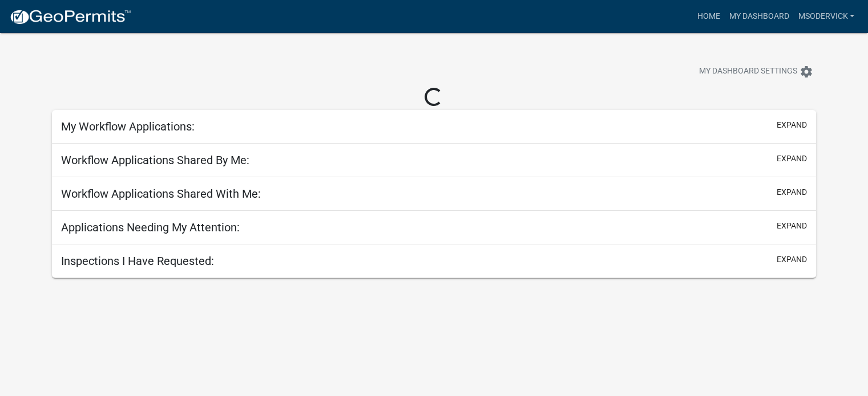 This screenshot has height=396, width=868. What do you see at coordinates (756, 71) in the screenshot?
I see `button: My Dashboard Settingssettings` at bounding box center [756, 71].